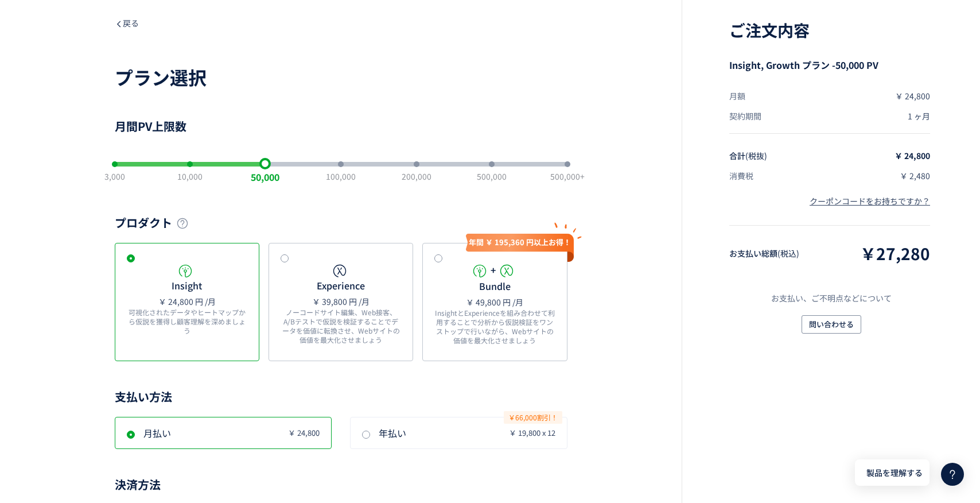 The height and width of the screenshot is (503, 980). Describe the element at coordinates (748, 156) in the screenshot. I see `span: 合計` at that location.